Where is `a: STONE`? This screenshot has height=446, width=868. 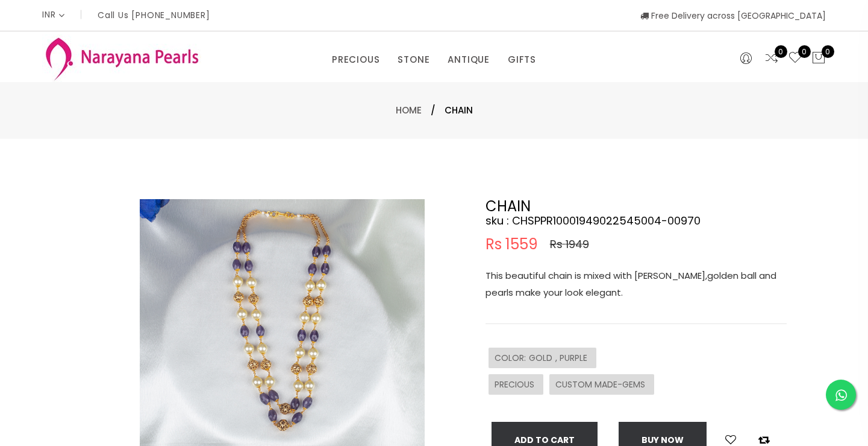 a: STONE is located at coordinates (413, 59).